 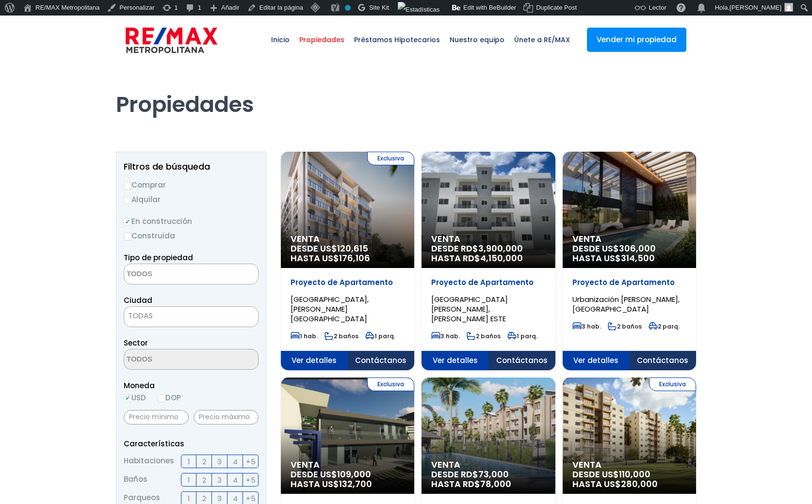 What do you see at coordinates (149, 462) in the screenshot?
I see `span: Habitaciones` at bounding box center [149, 462].